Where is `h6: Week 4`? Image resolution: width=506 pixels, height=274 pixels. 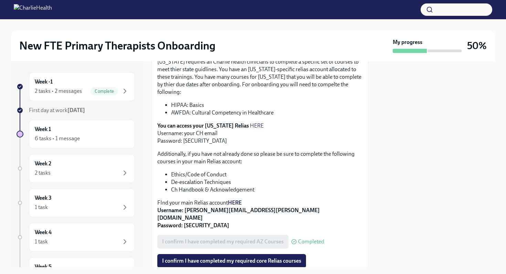
h6: Week 4 is located at coordinates (43, 233).